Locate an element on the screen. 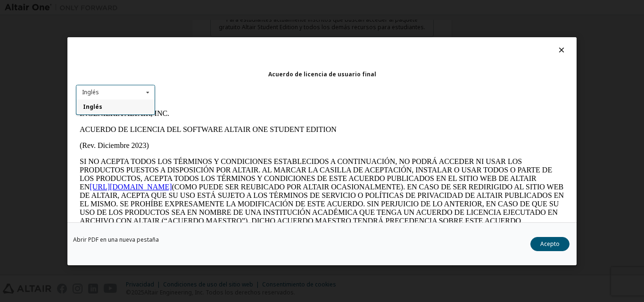 This screenshot has width=644, height=302. font: ACUERDO DE LICENCIA DEL SOFTWARE ALTAIR ONE STUDENT EDITION is located at coordinates (132, 23).